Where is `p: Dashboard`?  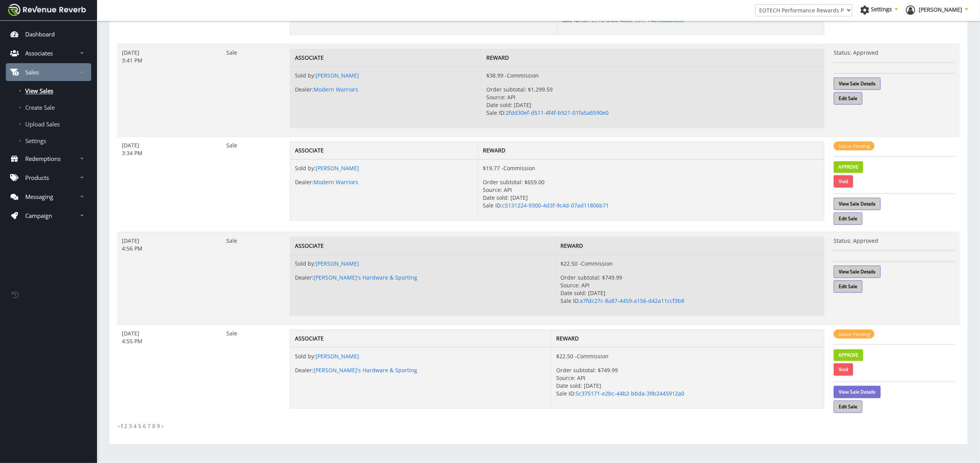 p: Dashboard is located at coordinates (40, 34).